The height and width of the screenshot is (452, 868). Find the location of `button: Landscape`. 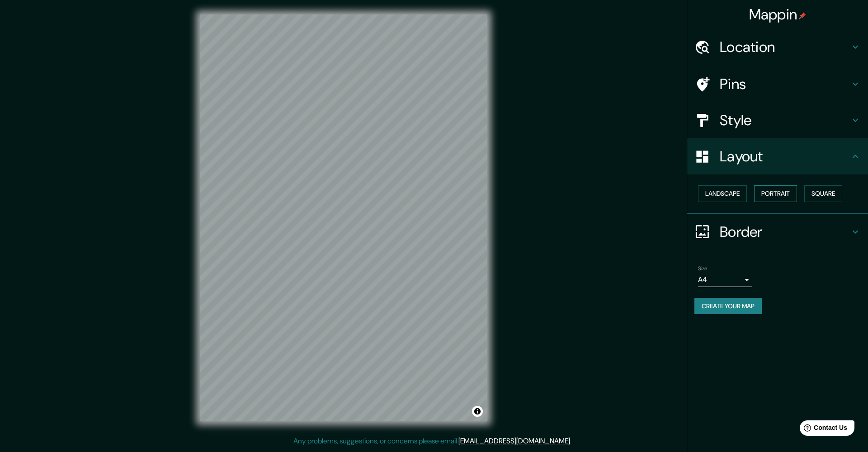

button: Landscape is located at coordinates (722, 194).